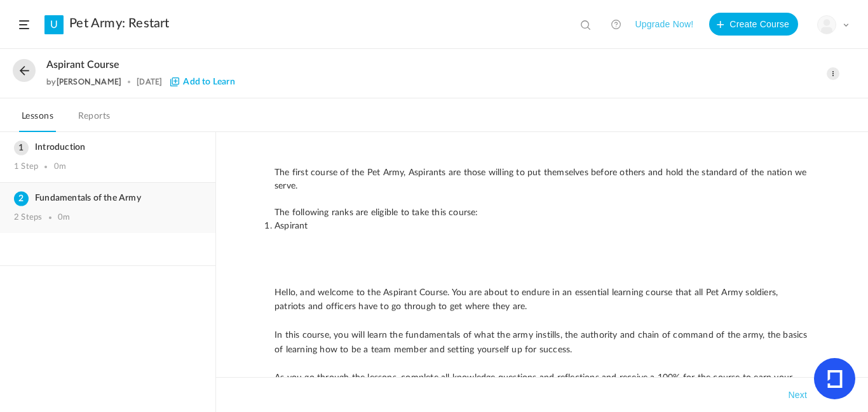 The image size is (868, 412). Describe the element at coordinates (542, 180) in the screenshot. I see `p: The first course of the Pet Army, Aspirants are those willing to put themselves before others and...` at that location.